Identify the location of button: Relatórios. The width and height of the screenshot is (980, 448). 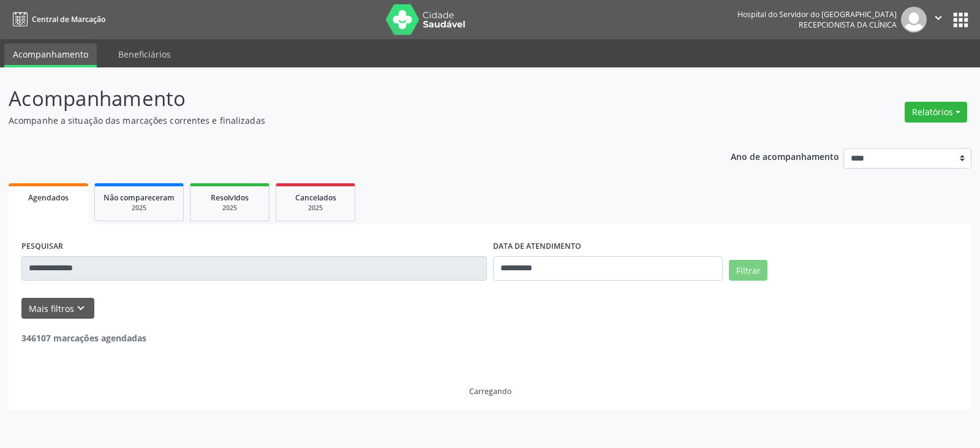
(936, 112).